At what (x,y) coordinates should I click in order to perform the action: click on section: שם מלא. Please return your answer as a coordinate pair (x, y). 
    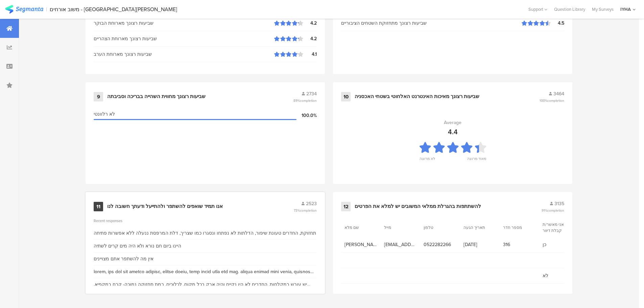
    Looking at the image, I should click on (360, 228).